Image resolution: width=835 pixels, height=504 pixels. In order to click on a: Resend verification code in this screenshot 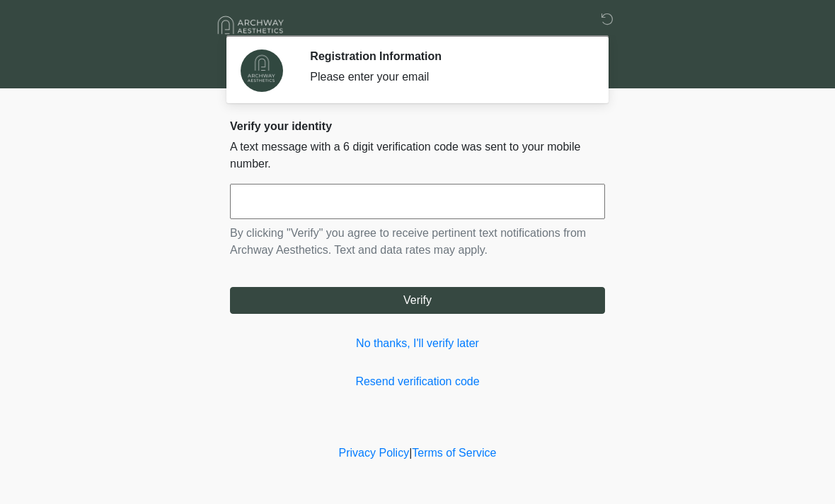, I will do `click(417, 382)`.